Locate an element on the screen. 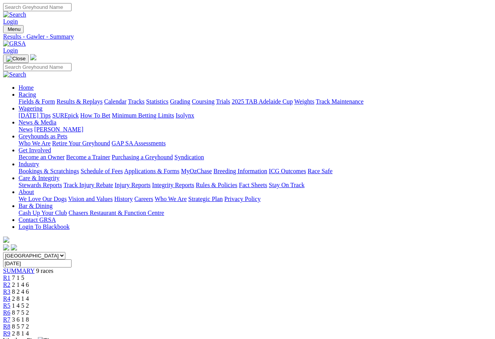 The height and width of the screenshot is (339, 495). div: Racing is located at coordinates (255, 102).